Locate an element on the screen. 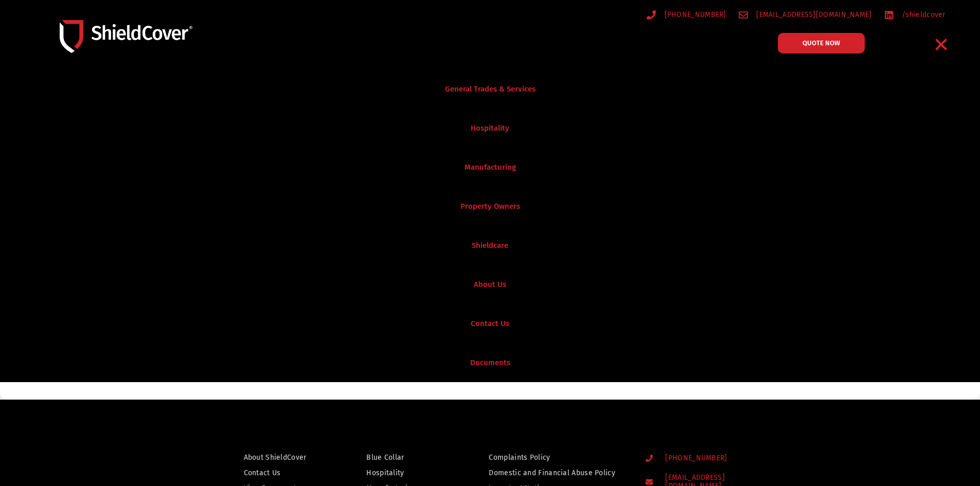 The width and height of the screenshot is (980, 486). span: Hospitality is located at coordinates (385, 473).